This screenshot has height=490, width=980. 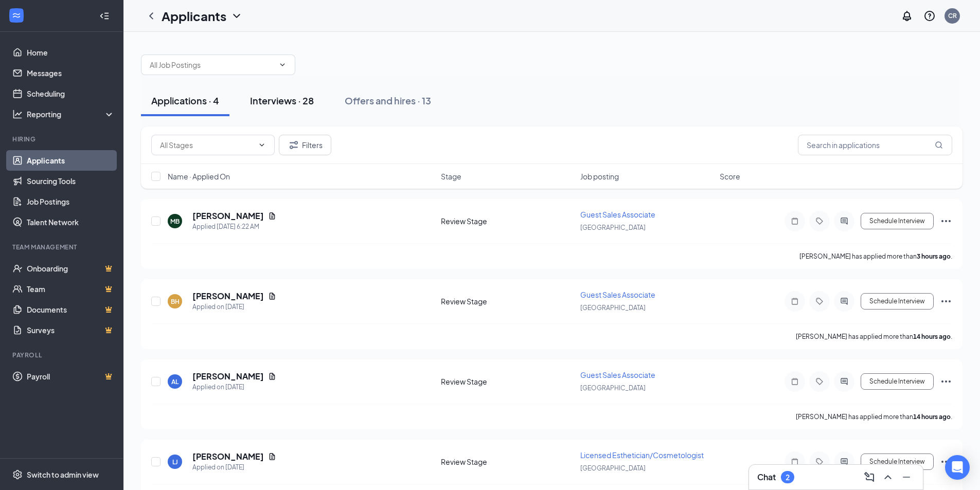 I want to click on a: Sourcing Tools, so click(x=71, y=181).